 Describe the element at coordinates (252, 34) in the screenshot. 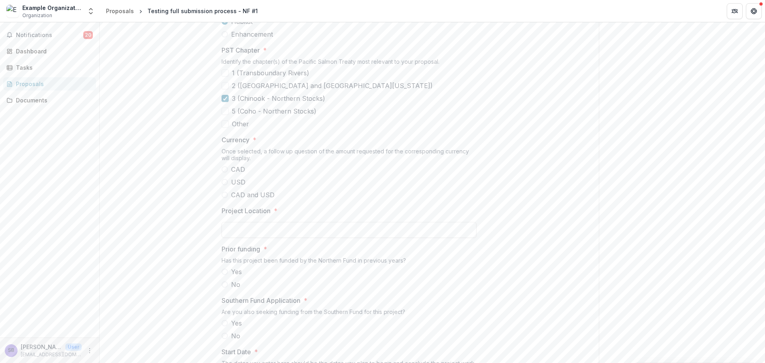

I see `span: Enhancement` at that location.